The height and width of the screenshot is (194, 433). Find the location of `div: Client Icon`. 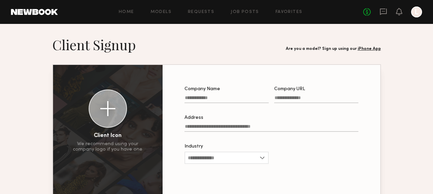

div: Client Icon is located at coordinates (107, 136).